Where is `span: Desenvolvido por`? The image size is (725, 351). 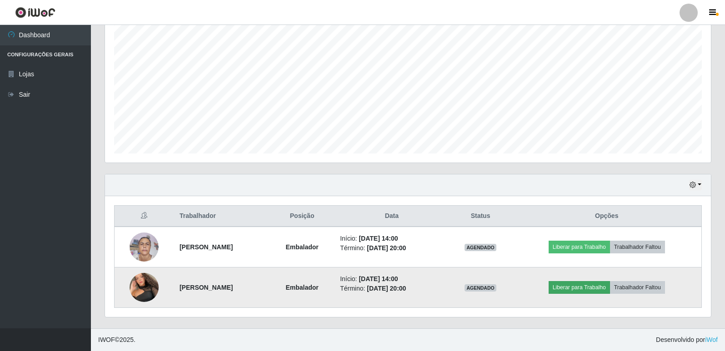
span: Desenvolvido por is located at coordinates (687, 340).